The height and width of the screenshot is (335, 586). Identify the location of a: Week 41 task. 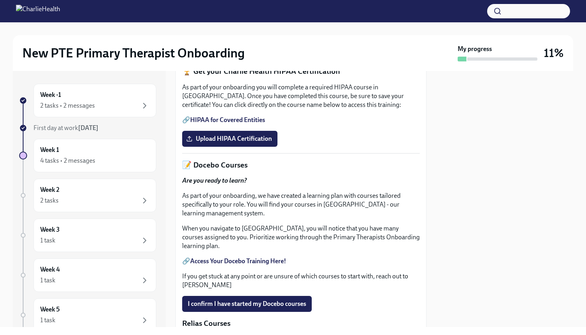
(88, 275).